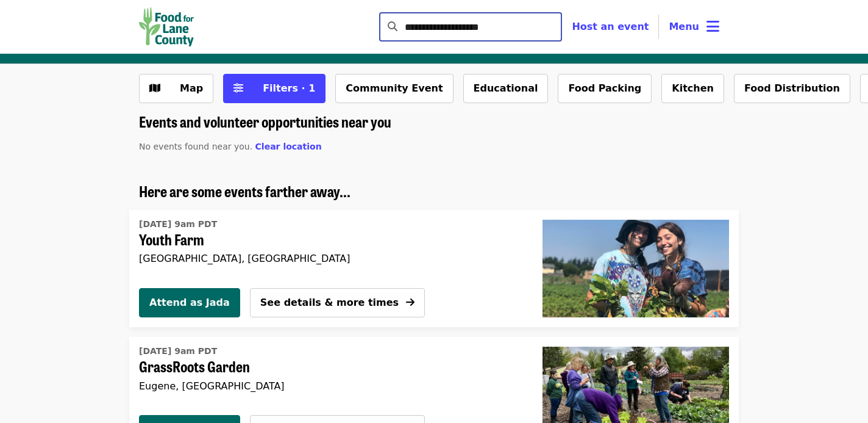 The image size is (868, 423). I want to click on button: Kitchen, so click(692, 88).